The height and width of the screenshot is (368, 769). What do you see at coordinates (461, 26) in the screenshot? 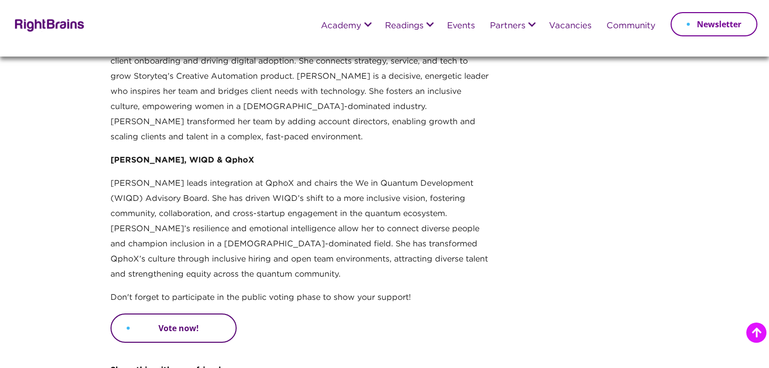
I see `a: Events` at bounding box center [461, 26].